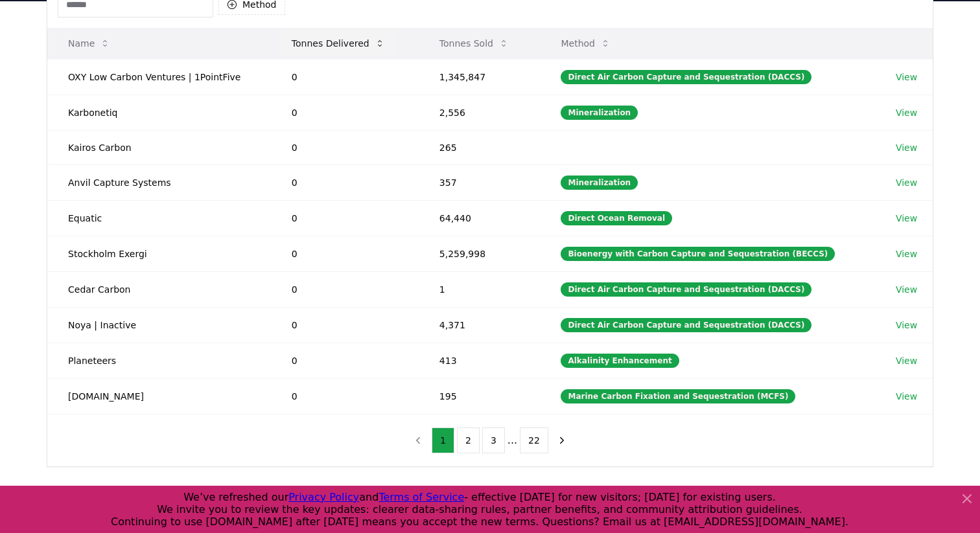 Image resolution: width=980 pixels, height=533 pixels. What do you see at coordinates (338, 44) in the screenshot?
I see `button: Tonnes Delivered` at bounding box center [338, 44].